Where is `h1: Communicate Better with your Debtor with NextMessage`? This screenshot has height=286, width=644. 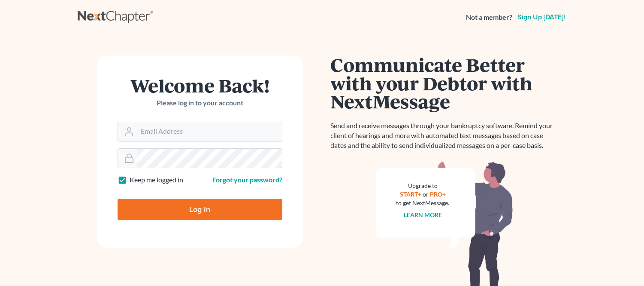 h1: Communicate Better with your Debtor with NextMessage is located at coordinates (445, 83).